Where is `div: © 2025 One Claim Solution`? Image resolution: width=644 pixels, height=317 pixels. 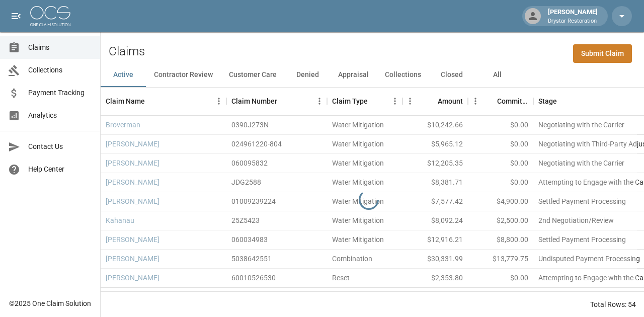
div: © 2025 One Claim Solution is located at coordinates (50, 303).